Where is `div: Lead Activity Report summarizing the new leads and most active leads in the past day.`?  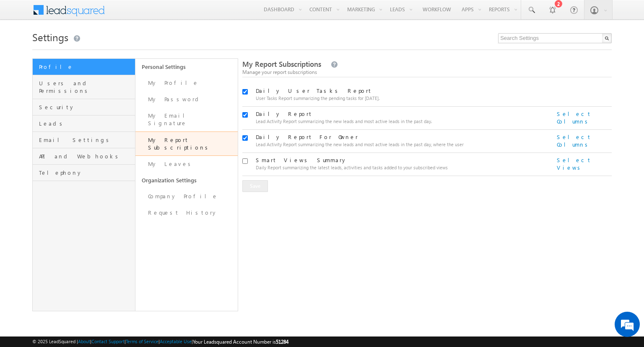 div: Lead Activity Report summarizing the new leads and most active leads in the past day. is located at coordinates (402, 121).